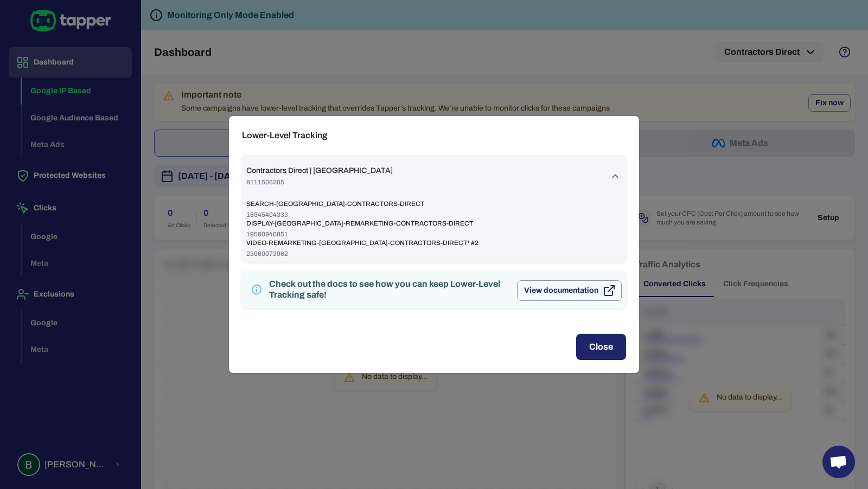  I want to click on span: 18945404333, so click(434, 215).